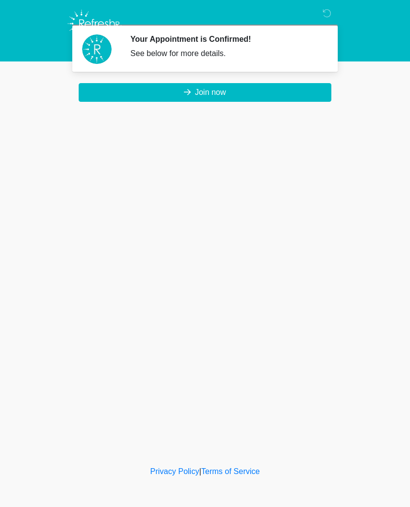 This screenshot has height=507, width=410. Describe the element at coordinates (94, 24) in the screenshot. I see `img: Refresh RX Logo` at that location.